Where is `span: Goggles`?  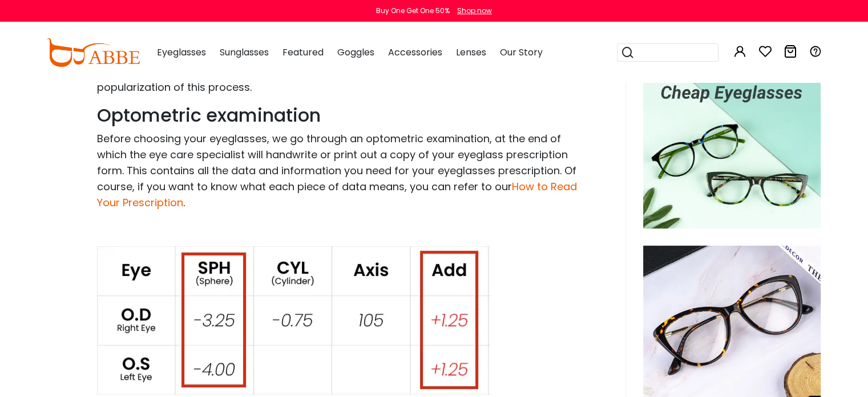
span: Goggles is located at coordinates (355, 52).